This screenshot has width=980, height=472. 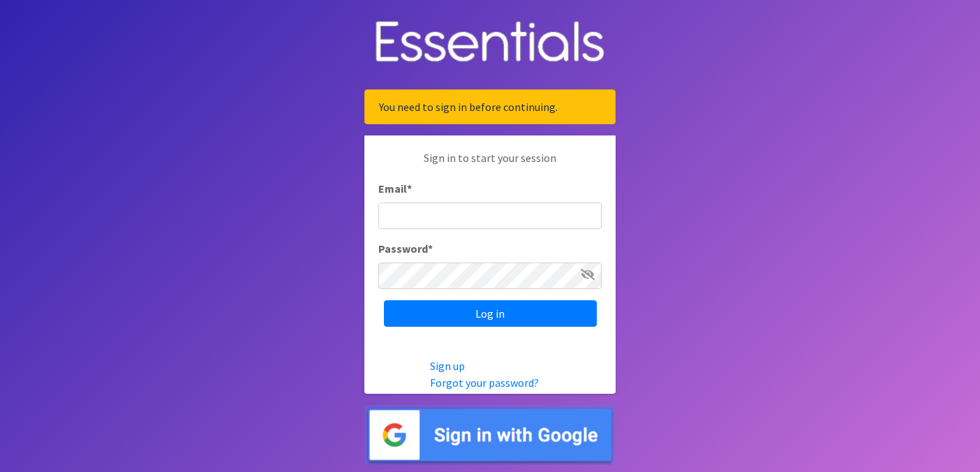 I want to click on a: Sign up, so click(x=447, y=366).